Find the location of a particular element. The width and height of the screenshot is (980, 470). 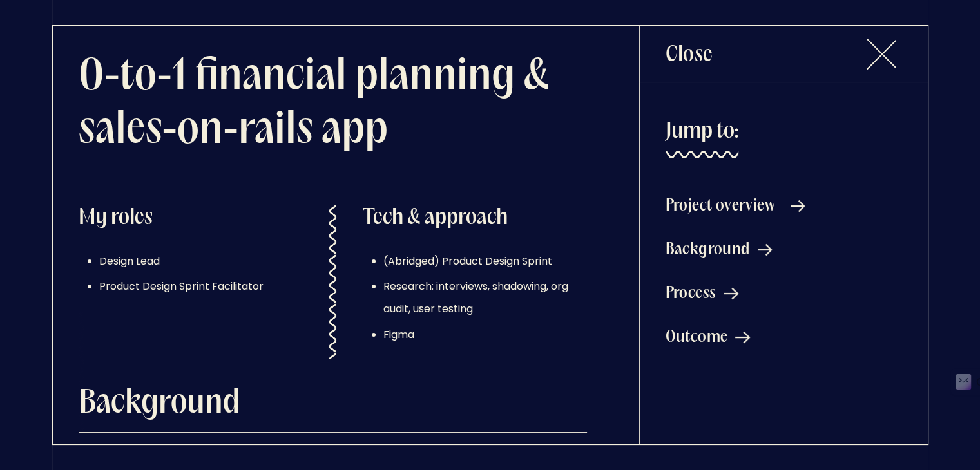

a: Outcome is located at coordinates (733, 338).